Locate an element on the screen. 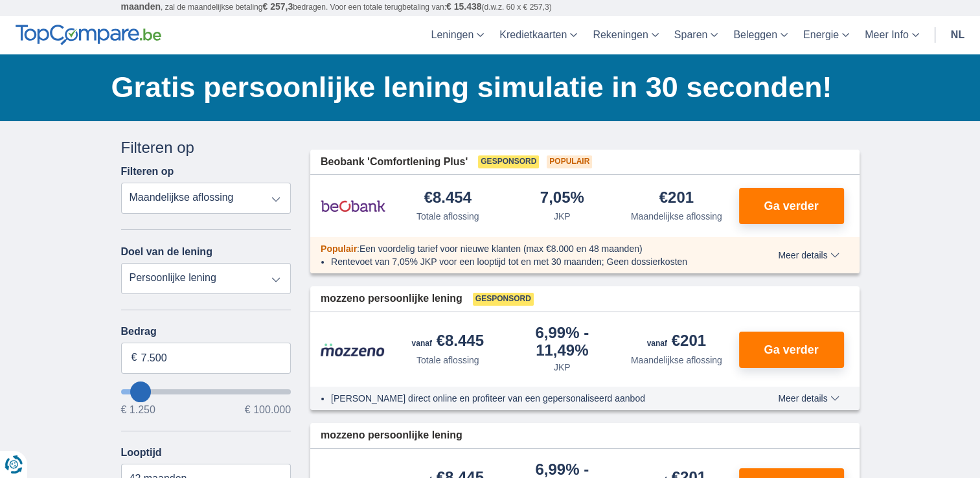  span: € 100.000 is located at coordinates (267, 410).